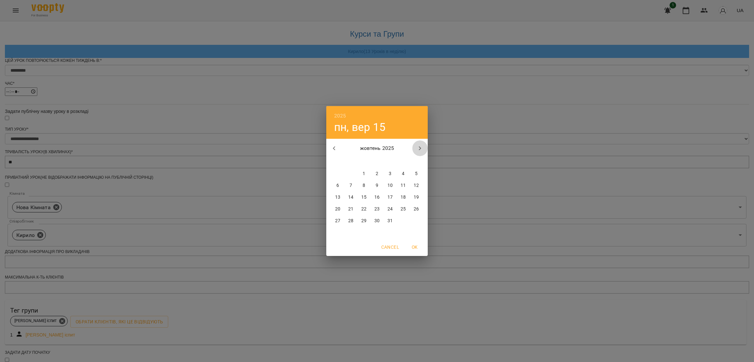 The width and height of the screenshot is (754, 362). What do you see at coordinates (377, 148) in the screenshot?
I see `p: жовтень 2025` at bounding box center [377, 148].